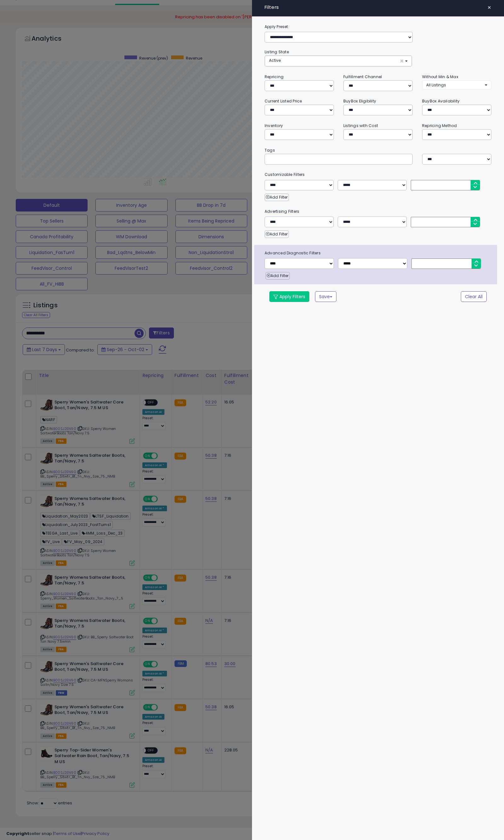 Image resolution: width=504 pixels, height=840 pixels. I want to click on span: All Listings, so click(436, 84).